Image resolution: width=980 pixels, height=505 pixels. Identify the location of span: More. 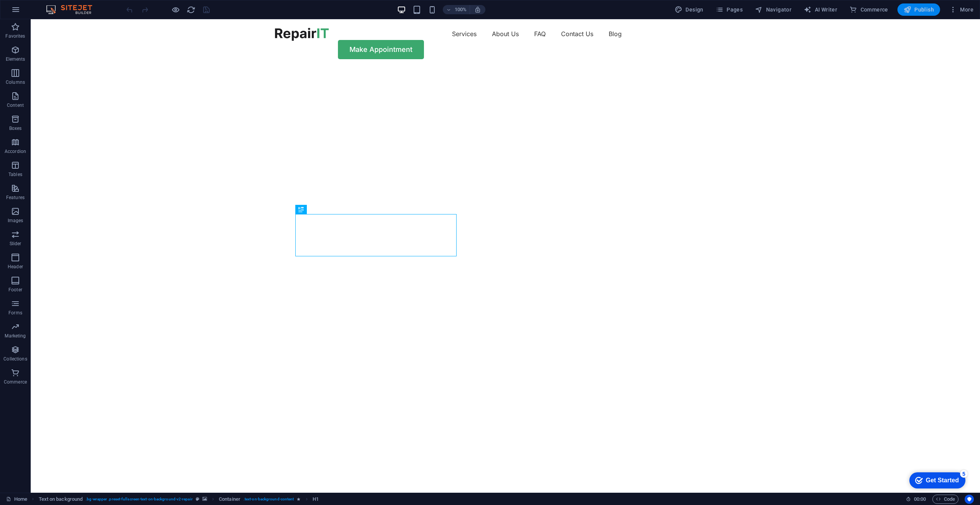
(961, 10).